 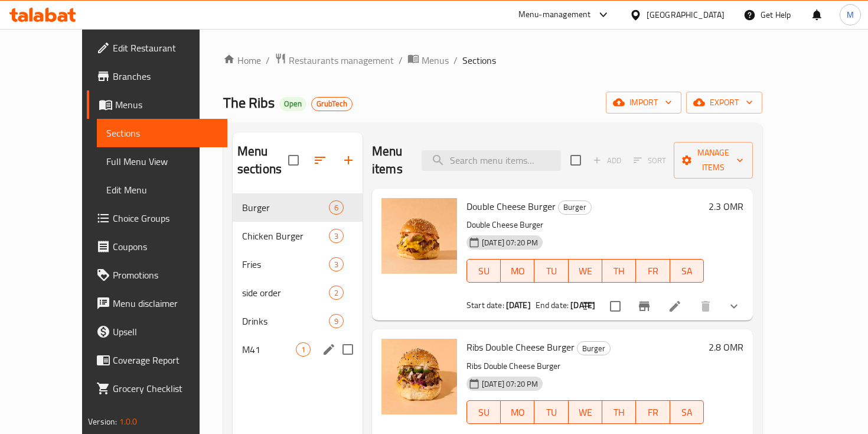 I want to click on button: edit, so click(x=329, y=349).